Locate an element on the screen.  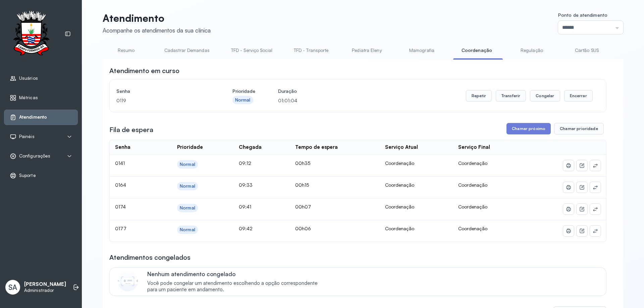
a: TFD - Transporte is located at coordinates (311, 50).